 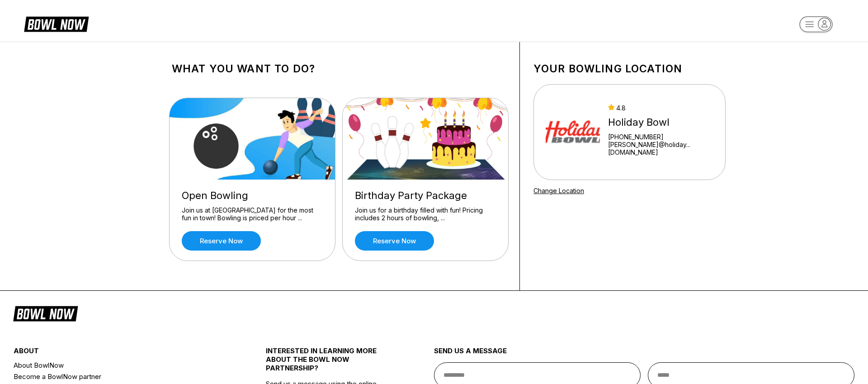 I want to click on a: About BowlNow, so click(x=118, y=365).